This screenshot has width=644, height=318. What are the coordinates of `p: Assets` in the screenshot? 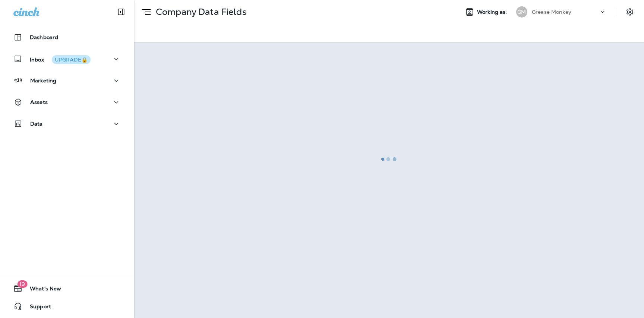 It's located at (39, 102).